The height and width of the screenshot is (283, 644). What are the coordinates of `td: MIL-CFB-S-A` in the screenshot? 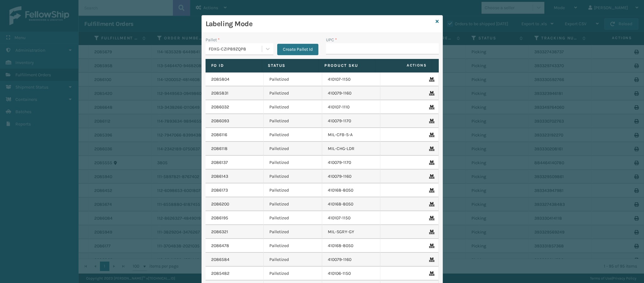 It's located at (352, 135).